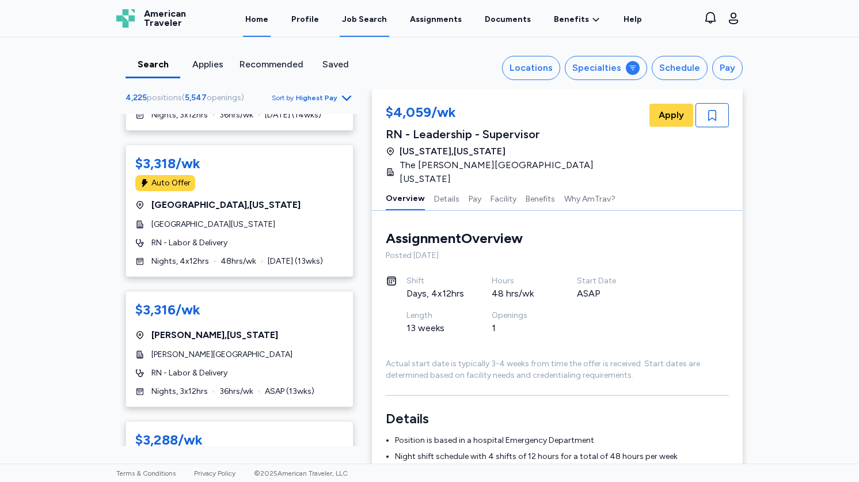 The height and width of the screenshot is (482, 859). I want to click on div: Actual start date is typically 3-4 weeks from time the offer is received. Start dates are determi..., so click(557, 370).